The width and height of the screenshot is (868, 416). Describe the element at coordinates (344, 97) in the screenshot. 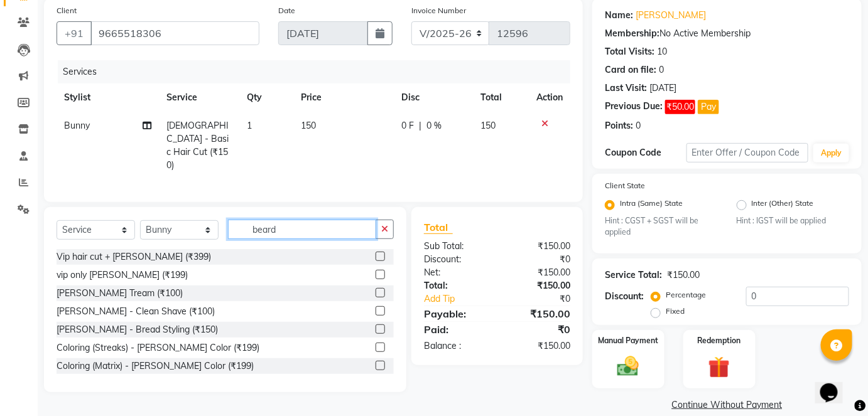

I see `th: Price` at that location.